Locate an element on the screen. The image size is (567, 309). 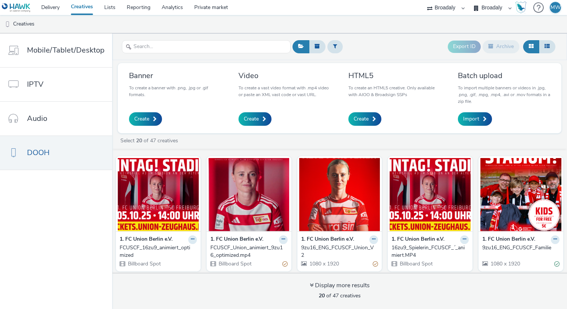
h3: Batch upload is located at coordinates (504, 75).